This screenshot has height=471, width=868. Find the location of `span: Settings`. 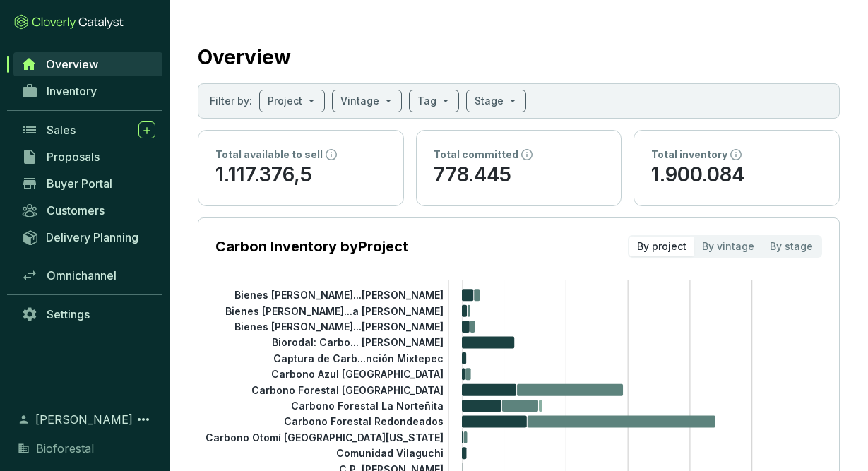

span: Settings is located at coordinates (68, 314).